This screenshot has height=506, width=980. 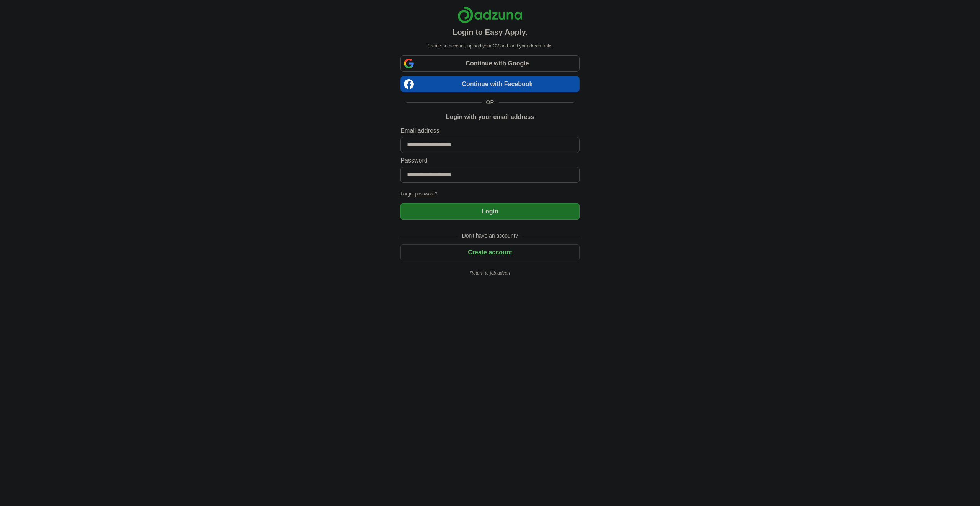 What do you see at coordinates (490, 212) in the screenshot?
I see `button: Login` at bounding box center [490, 212].